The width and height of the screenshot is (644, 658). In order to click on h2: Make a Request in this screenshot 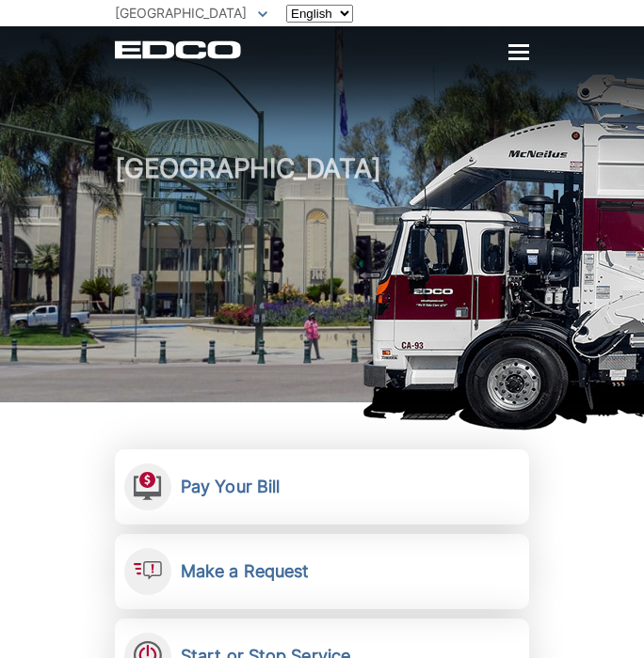, I will do `click(244, 571)`.